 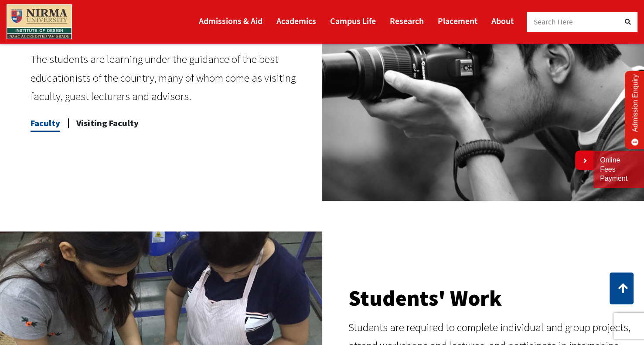 I want to click on a: Visiting Faculty, so click(x=107, y=123).